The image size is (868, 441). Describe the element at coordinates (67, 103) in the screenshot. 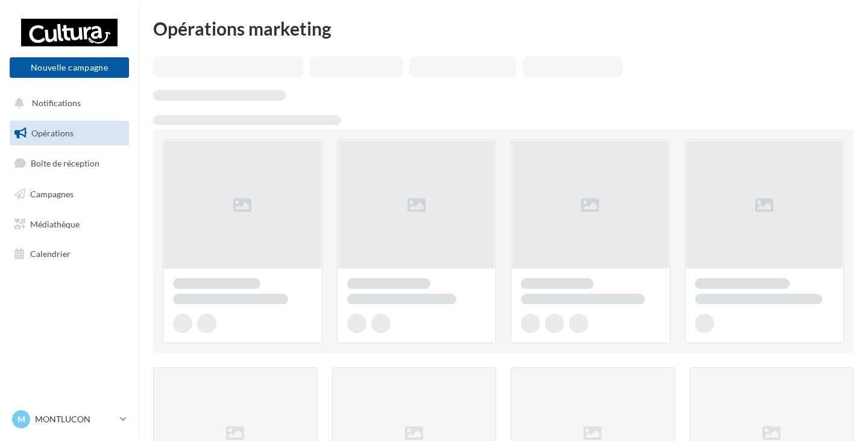

I see `button: Notifications` at that location.